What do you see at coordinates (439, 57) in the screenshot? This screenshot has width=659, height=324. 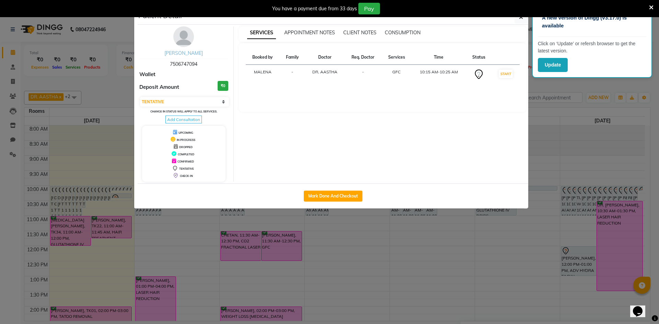 I see `th: Time` at bounding box center [439, 57].